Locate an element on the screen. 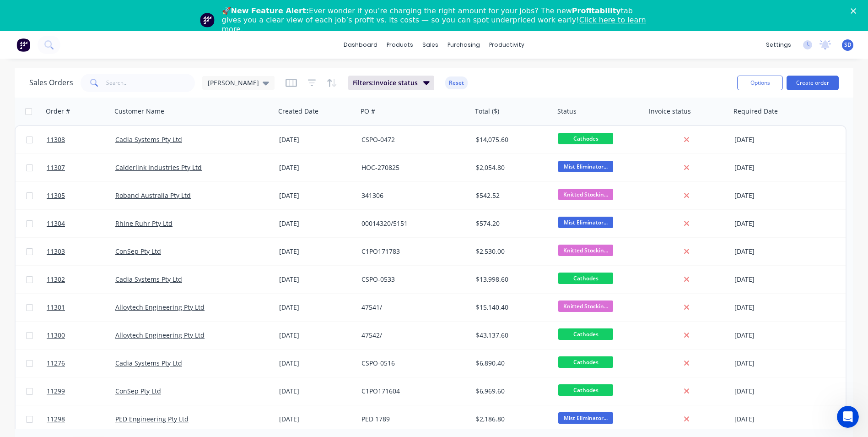 The height and width of the screenshot is (437, 868). div: CSPO-0533 is located at coordinates (413, 279).